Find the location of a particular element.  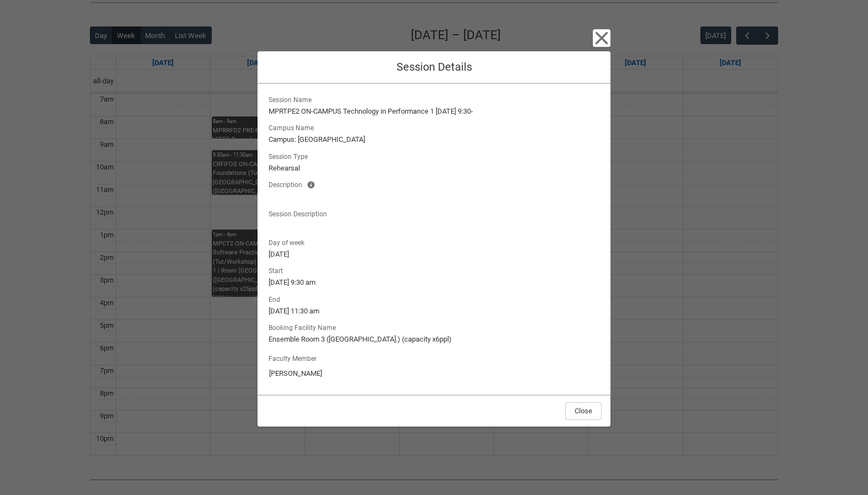

span: Session Type is located at coordinates (290, 155).